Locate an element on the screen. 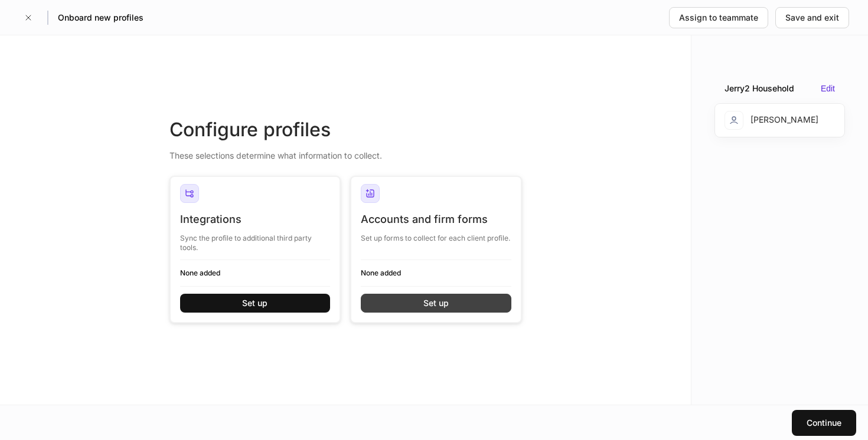  div: Accounts and firm forms is located at coordinates (435, 220).